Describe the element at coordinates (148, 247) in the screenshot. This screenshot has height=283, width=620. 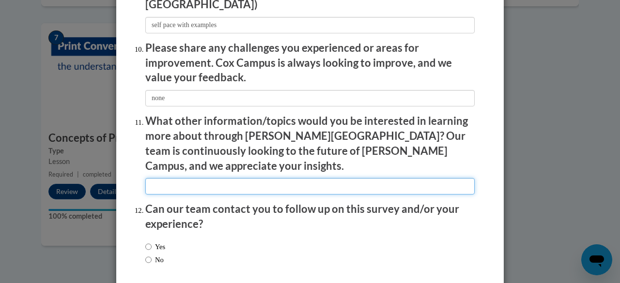
I see `input: Yes` at that location.